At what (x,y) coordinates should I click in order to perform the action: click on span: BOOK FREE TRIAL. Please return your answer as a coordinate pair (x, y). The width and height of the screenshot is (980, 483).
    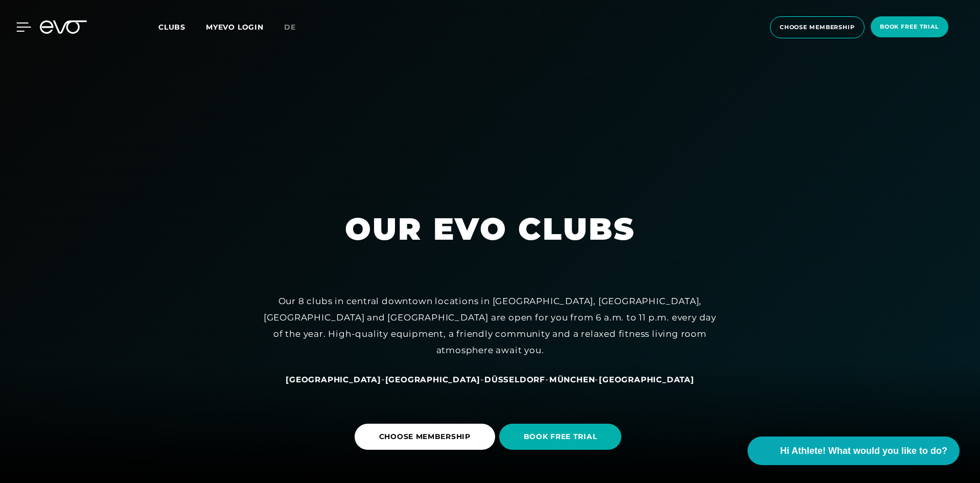
    Looking at the image, I should click on (561, 436).